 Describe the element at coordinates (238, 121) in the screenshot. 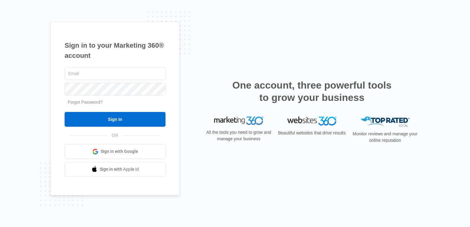

I see `img: Marketing 360` at that location.